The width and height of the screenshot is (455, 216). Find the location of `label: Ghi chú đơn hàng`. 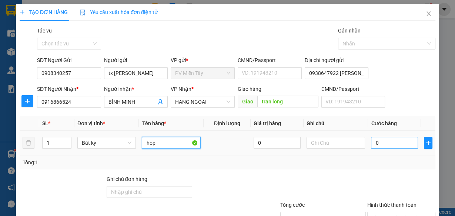

label: Ghi chú đơn hàng is located at coordinates (127, 179).